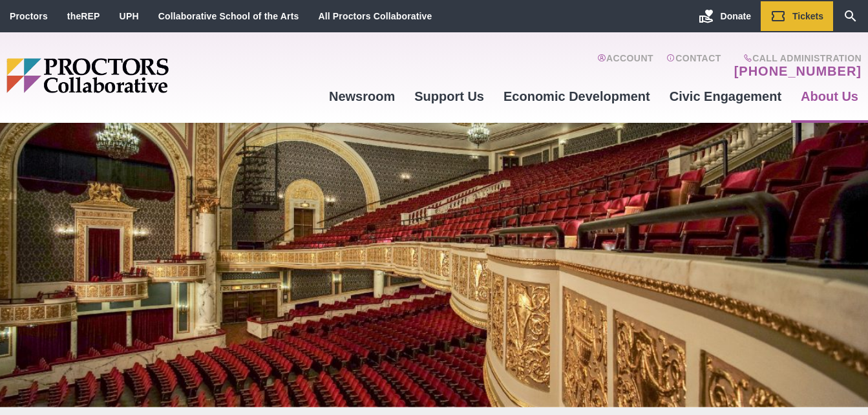  Describe the element at coordinates (229, 16) in the screenshot. I see `a: Collaborative School of the Arts` at that location.